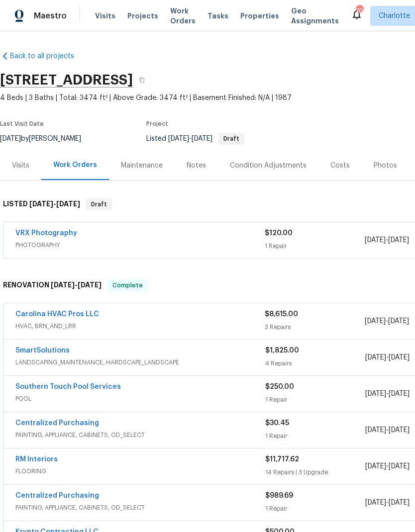 The image size is (415, 532). Describe the element at coordinates (279, 233) in the screenshot. I see `span: $120.00` at that location.